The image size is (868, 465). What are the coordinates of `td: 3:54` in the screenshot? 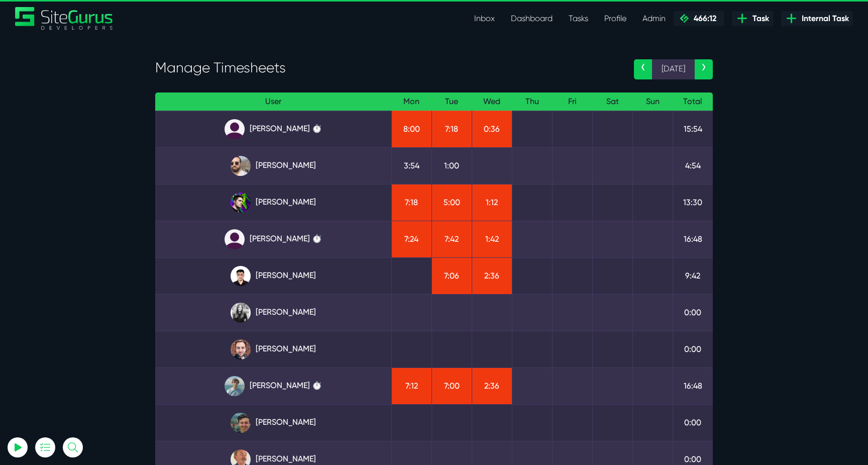 It's located at (412, 166).